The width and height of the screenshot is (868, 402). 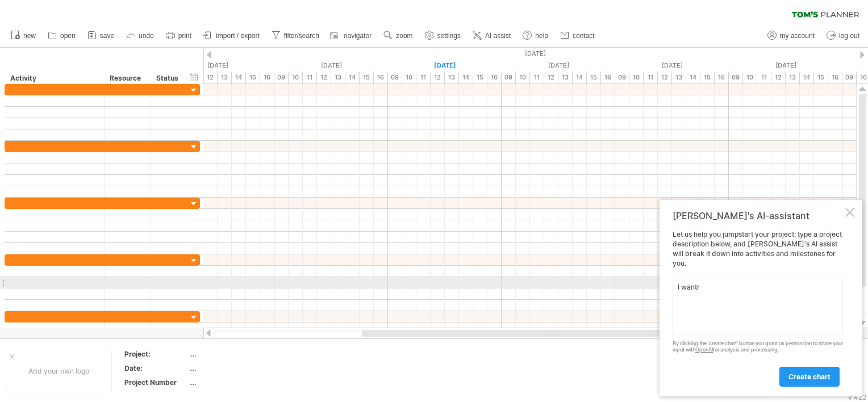 I want to click on span: settings, so click(x=449, y=36).